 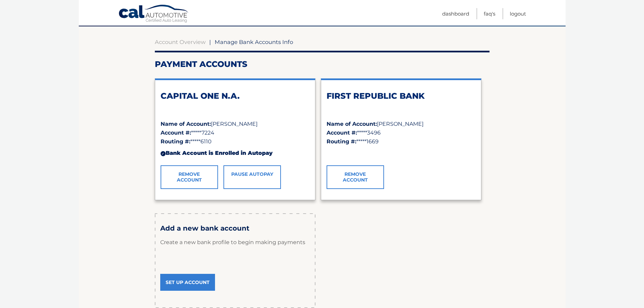 I want to click on div: Bank Account is Enrolled in Autopay, so click(x=235, y=153).